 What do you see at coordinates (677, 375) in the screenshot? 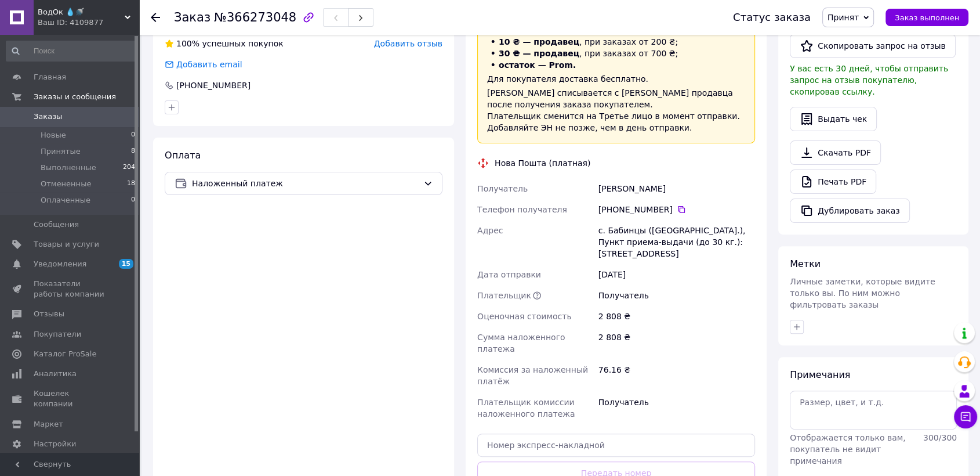
I see `div: 76.16 ₴` at bounding box center [677, 375].